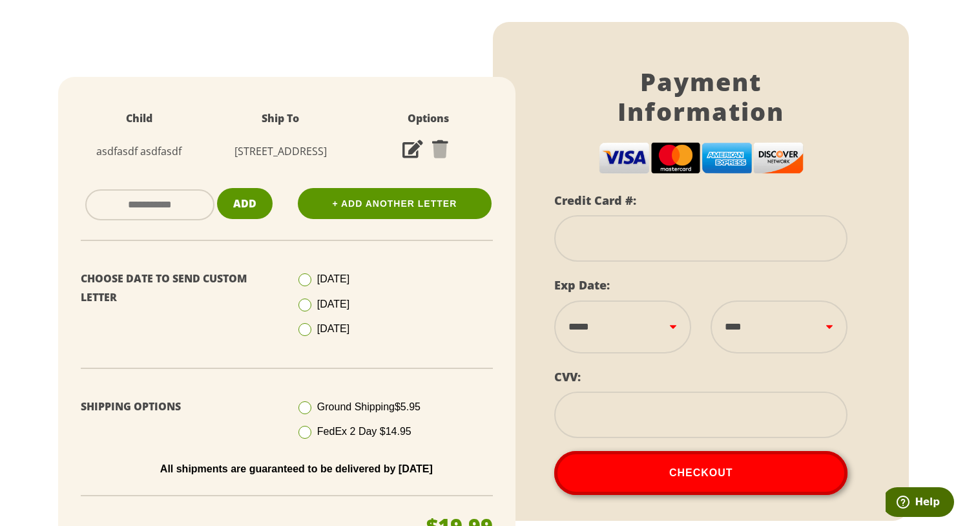 The image size is (967, 526). I want to click on p: Shipping Options, so click(179, 406).